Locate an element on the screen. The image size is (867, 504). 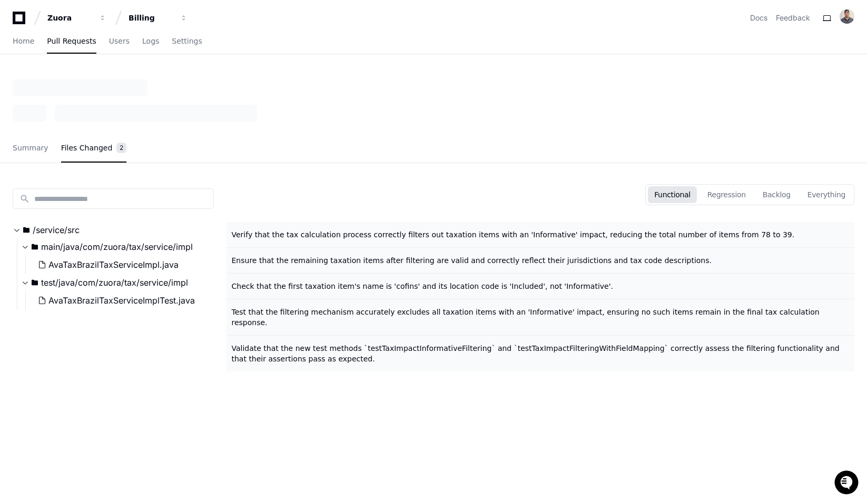
span: Users is located at coordinates (119, 41).